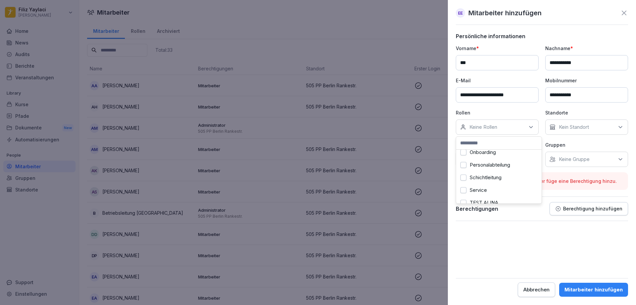 The image size is (636, 305). I want to click on p: Keine Rollen, so click(483, 127).